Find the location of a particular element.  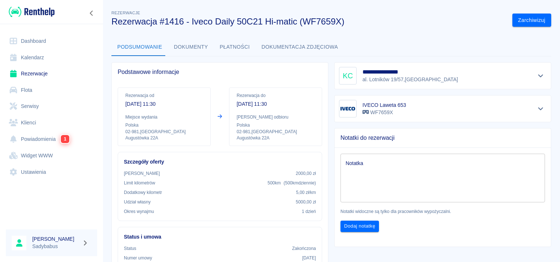

a: Kalendarz is located at coordinates (51, 58).